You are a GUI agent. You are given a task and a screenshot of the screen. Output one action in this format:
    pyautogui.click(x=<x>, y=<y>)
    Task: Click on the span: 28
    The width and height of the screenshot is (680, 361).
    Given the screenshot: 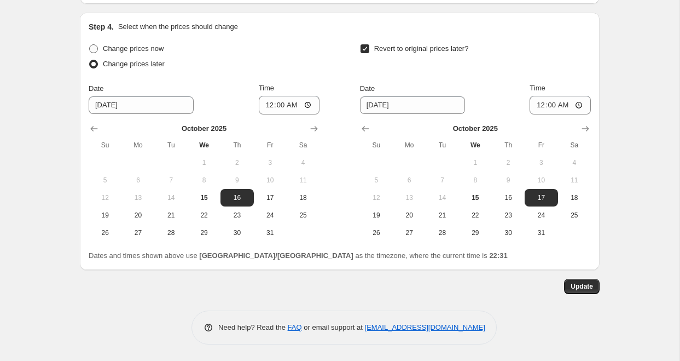 What is the action you would take?
    pyautogui.click(x=171, y=233)
    